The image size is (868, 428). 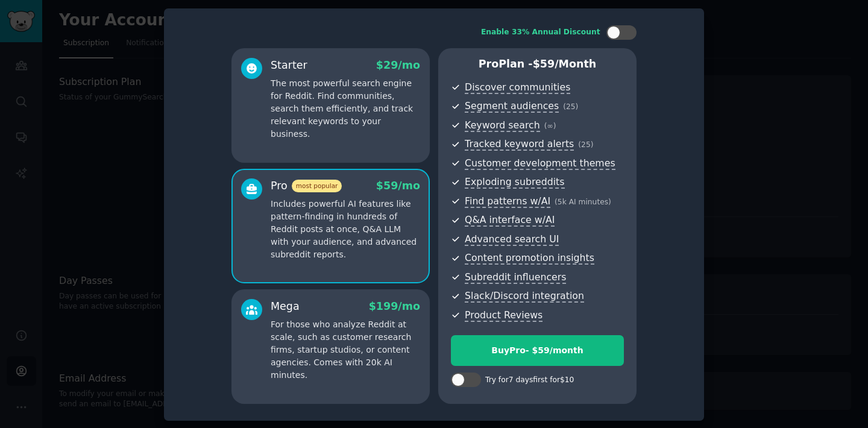 I want to click on span: Content promotion insights, so click(x=529, y=258).